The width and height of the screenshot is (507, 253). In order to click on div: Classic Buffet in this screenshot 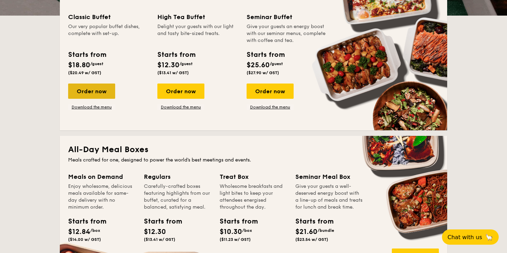, I will do `click(109, 17)`.